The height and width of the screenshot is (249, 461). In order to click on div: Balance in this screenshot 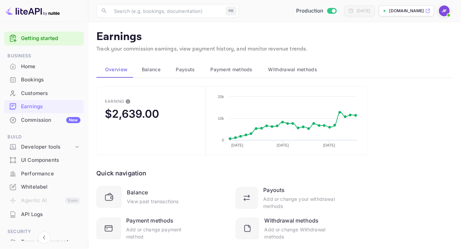, I will do `click(137, 192)`.